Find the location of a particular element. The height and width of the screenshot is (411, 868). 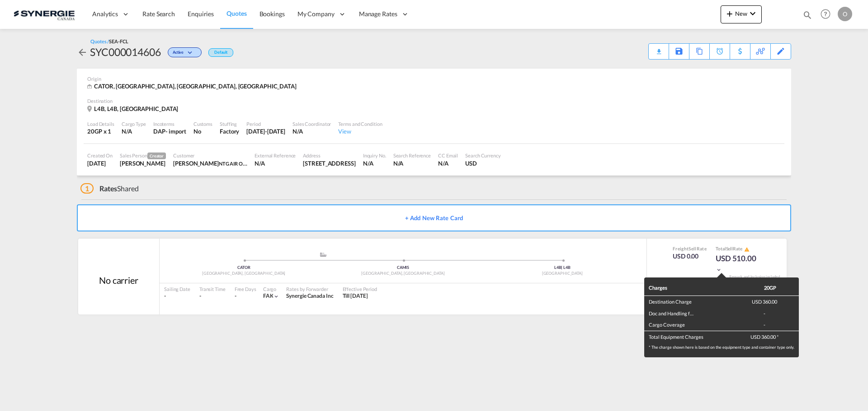

th: 20GP is located at coordinates (770, 289).